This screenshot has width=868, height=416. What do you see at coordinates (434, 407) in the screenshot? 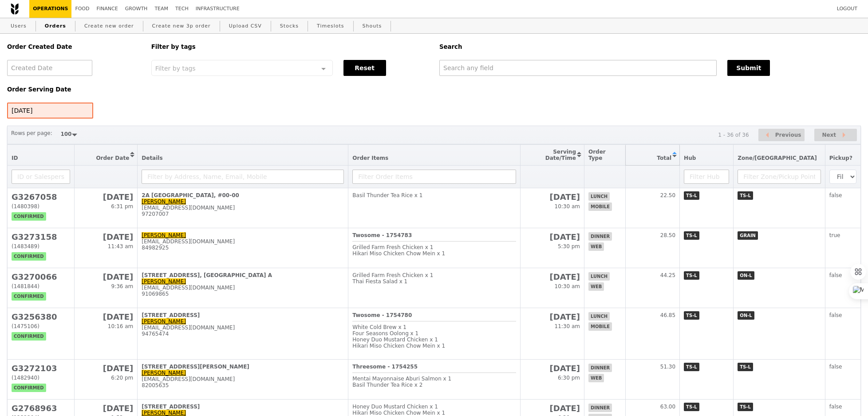
I see `div: Honey Duo Mustard Chicken x 1` at bounding box center [434, 407].